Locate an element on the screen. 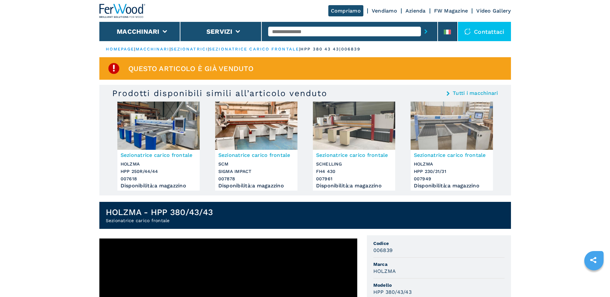 This screenshot has height=297, width=610. span: Questo articolo è già venduto is located at coordinates (191, 68).